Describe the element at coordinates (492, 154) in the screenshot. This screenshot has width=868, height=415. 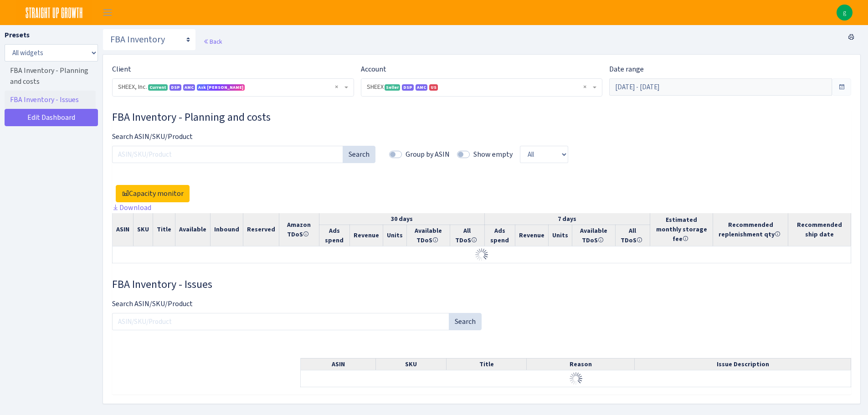
I see `label: Show empty` at that location.